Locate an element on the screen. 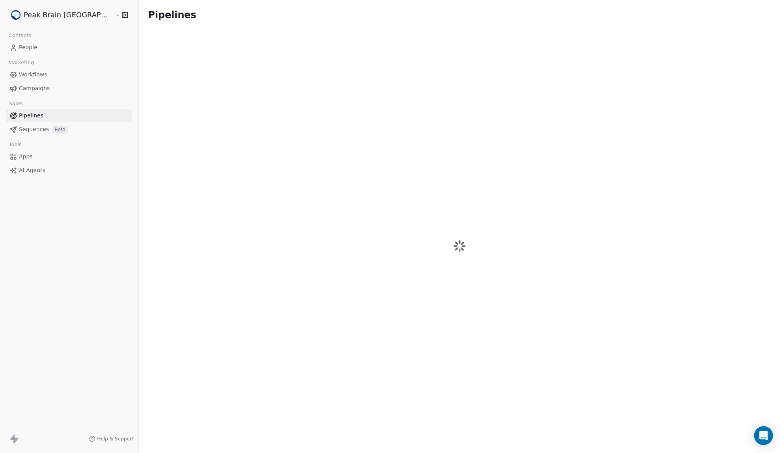 The height and width of the screenshot is (453, 781). a: Workflows is located at coordinates (69, 74).